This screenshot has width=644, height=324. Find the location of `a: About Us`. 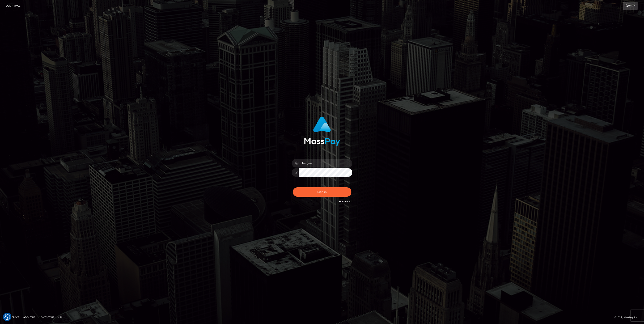

a: About Us is located at coordinates (29, 317).